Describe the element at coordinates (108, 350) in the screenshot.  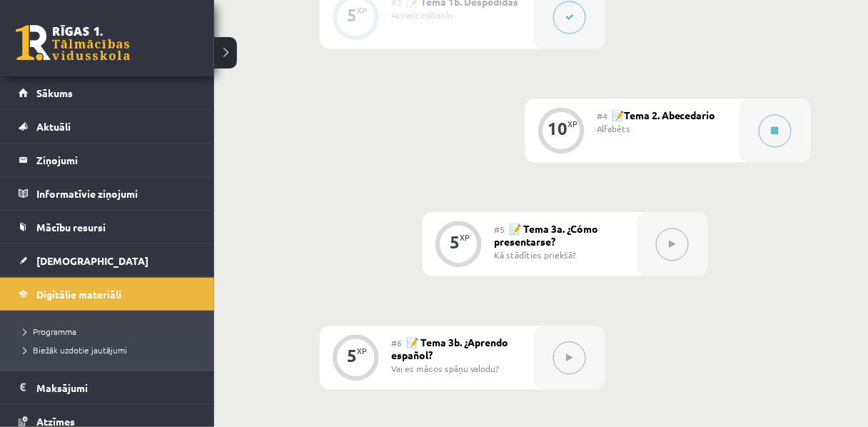
I see `a: Biežāk uzdotie jautājumi` at that location.